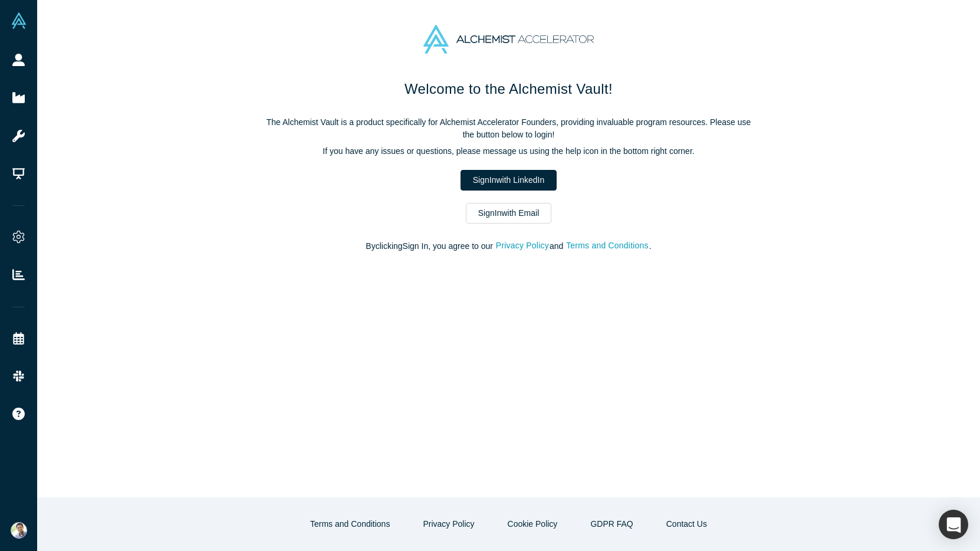 The image size is (980, 551). I want to click on button: Contact Us, so click(686, 523).